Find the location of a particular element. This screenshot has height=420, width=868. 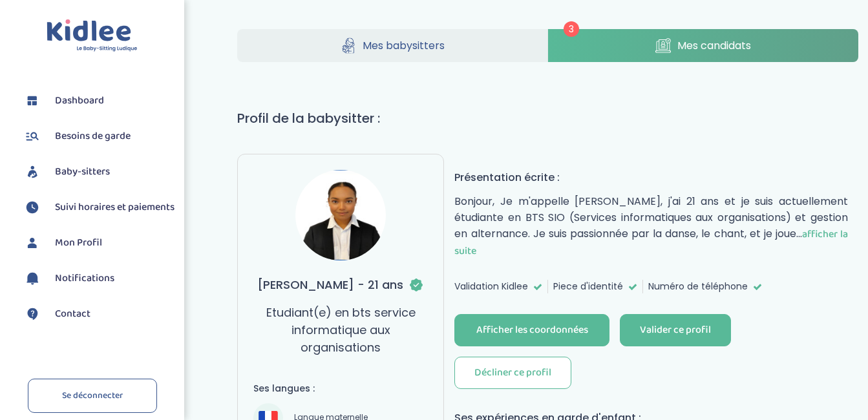

img: besoin.svg is located at coordinates (32, 136).